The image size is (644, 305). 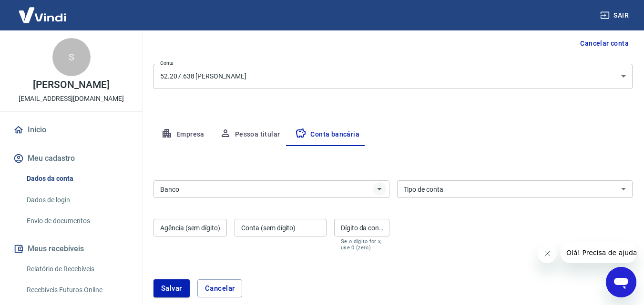 I want to click on button: Meus recebíveis, so click(x=71, y=249).